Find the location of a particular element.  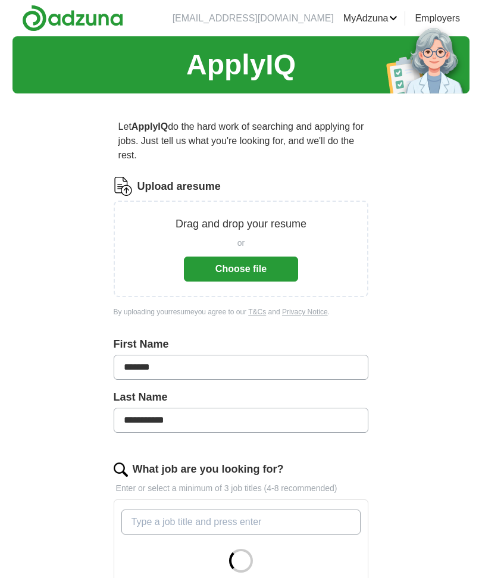

button: Choose file is located at coordinates (241, 269).